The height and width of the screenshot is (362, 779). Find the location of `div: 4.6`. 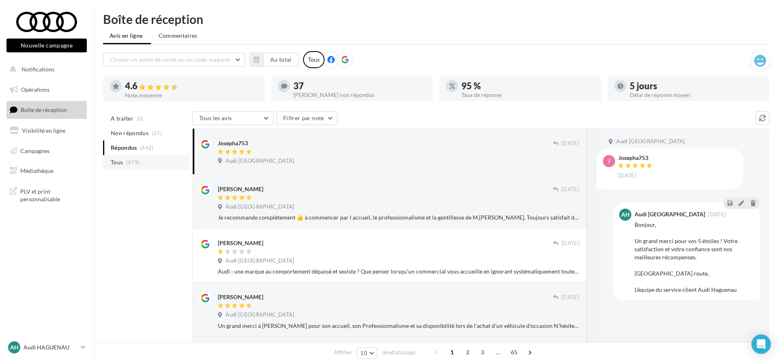

div: 4.6 is located at coordinates (192, 86).